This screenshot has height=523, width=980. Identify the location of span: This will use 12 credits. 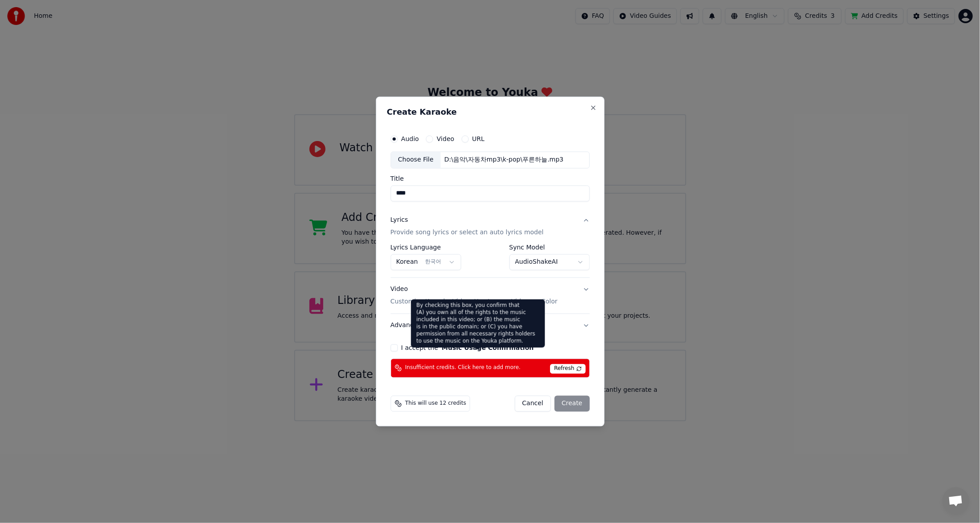
(436, 403).